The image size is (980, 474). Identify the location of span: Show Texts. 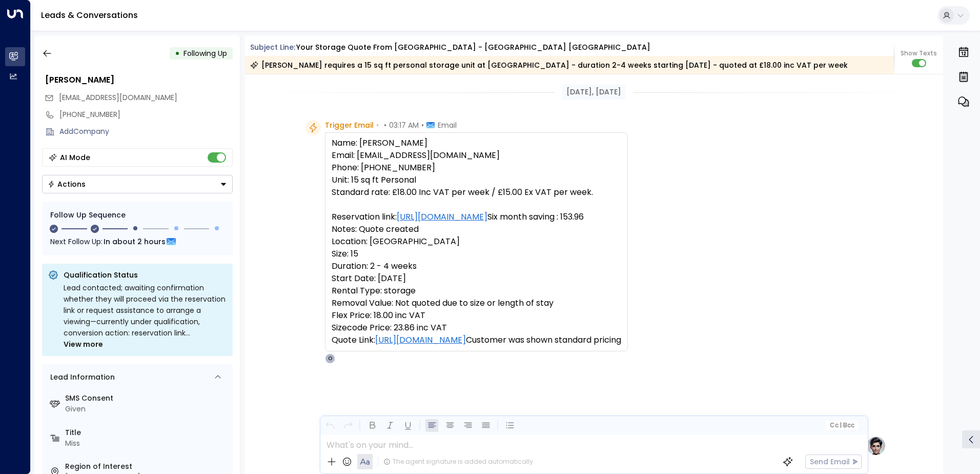
(919, 54).